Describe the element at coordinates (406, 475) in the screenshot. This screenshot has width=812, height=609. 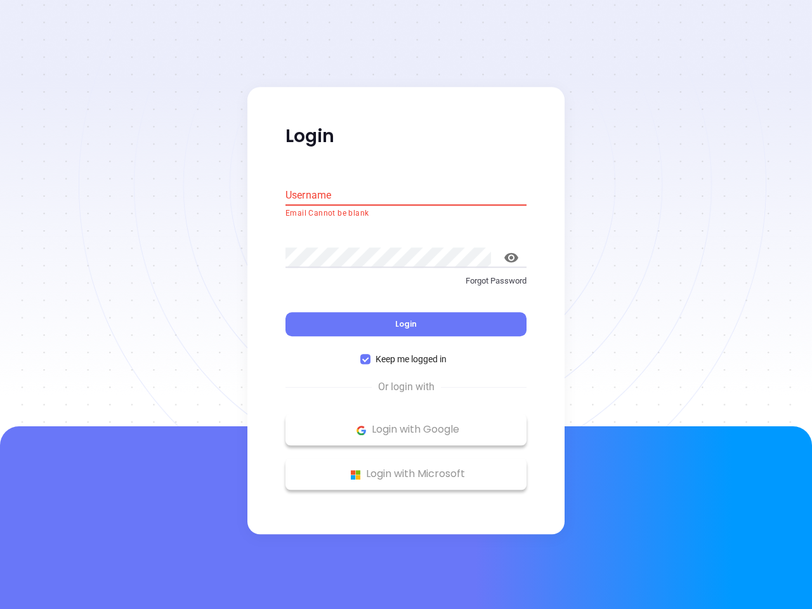
I see `p: Login with Microsoft` at that location.